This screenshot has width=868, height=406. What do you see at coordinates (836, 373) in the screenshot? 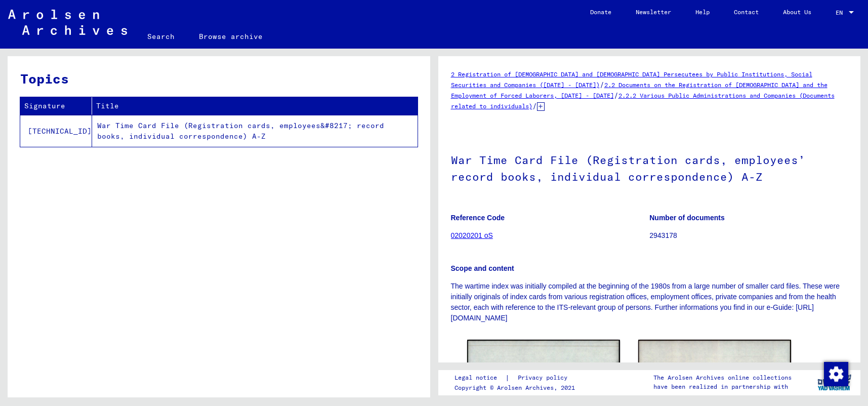
I see `div: Change consent` at bounding box center [836, 373].